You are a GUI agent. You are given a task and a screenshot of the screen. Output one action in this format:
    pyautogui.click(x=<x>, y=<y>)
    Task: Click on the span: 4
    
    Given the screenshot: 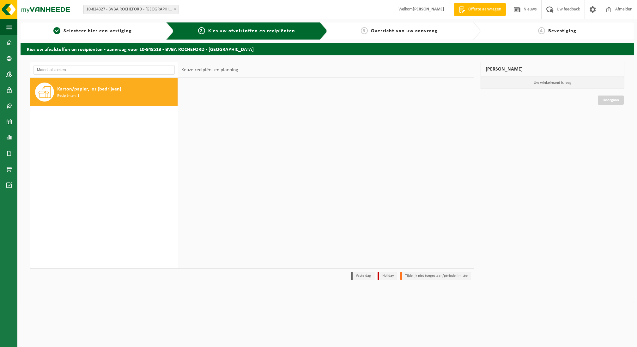 What is the action you would take?
    pyautogui.click(x=542, y=31)
    